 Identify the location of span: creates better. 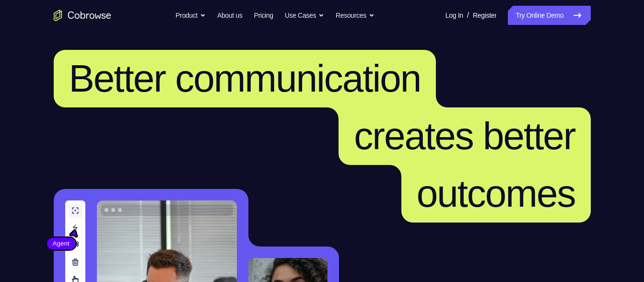
(464, 136).